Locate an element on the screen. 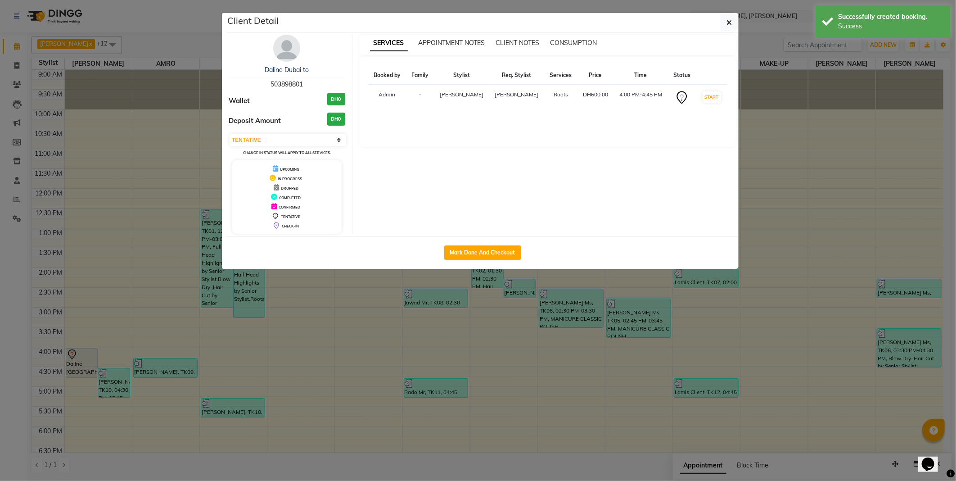  span: IN PROGRESS is located at coordinates (290, 179).